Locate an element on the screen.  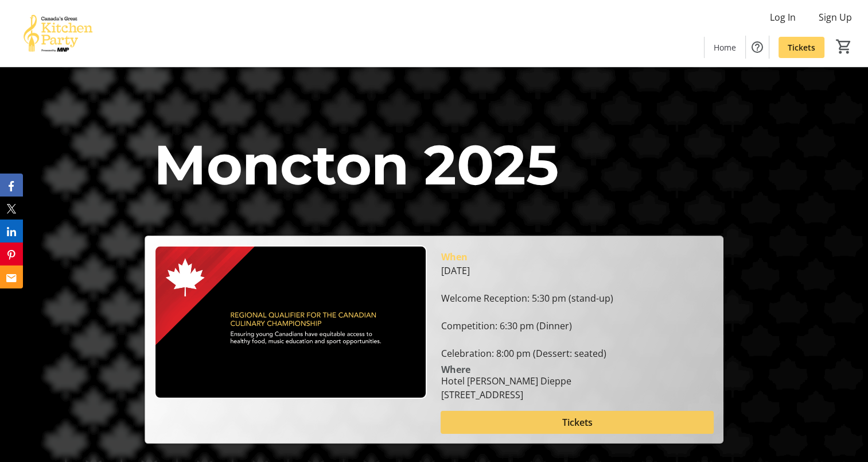
img: Campaign CTA Media Photo is located at coordinates (290, 321).